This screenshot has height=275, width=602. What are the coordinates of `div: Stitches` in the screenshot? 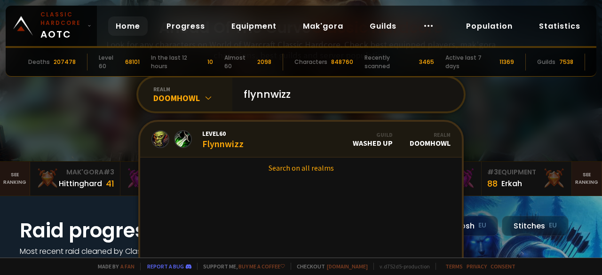 It's located at (535, 226).